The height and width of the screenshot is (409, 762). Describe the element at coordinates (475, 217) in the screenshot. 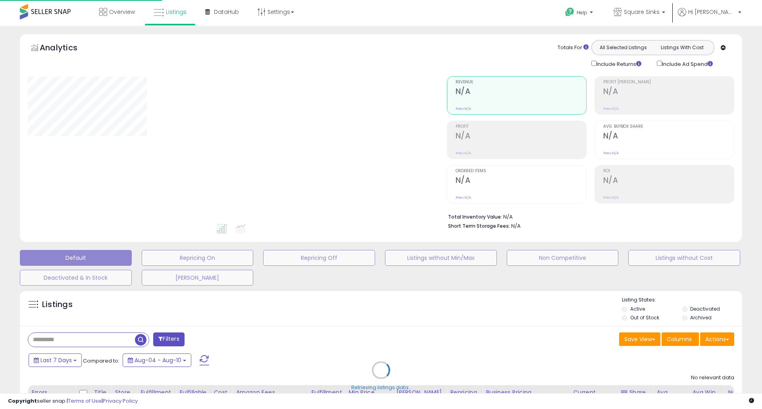

I see `b: Total Inventory Value:` at that location.